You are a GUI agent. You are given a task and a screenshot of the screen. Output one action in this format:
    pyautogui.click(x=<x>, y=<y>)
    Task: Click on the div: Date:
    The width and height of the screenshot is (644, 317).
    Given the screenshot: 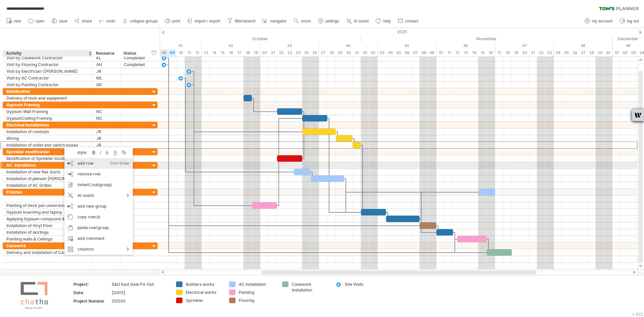 What is the action you would take?
    pyautogui.click(x=92, y=293)
    